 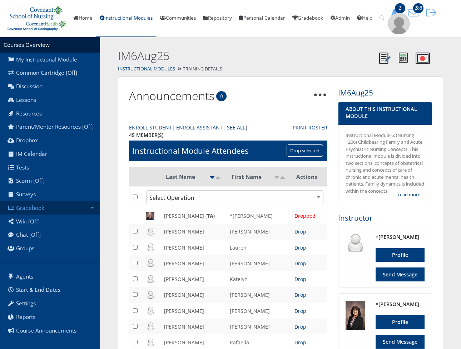 What do you see at coordinates (423, 58) in the screenshot?
I see `img: Record Video Note` at bounding box center [423, 58].